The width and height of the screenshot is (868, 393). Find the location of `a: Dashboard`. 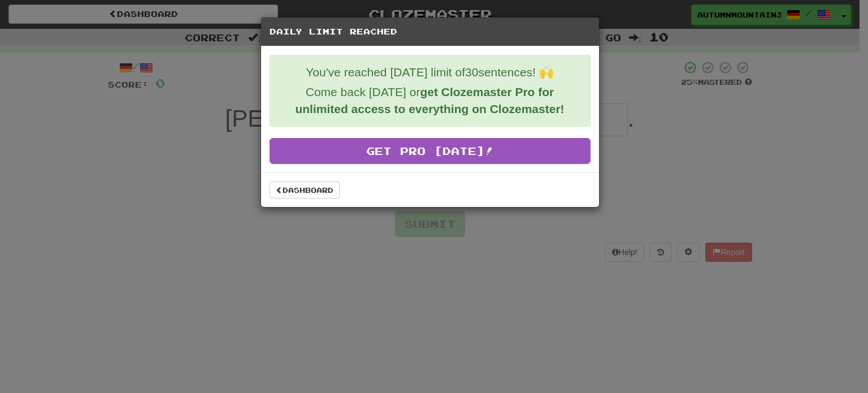

a: Dashboard is located at coordinates (305, 190).